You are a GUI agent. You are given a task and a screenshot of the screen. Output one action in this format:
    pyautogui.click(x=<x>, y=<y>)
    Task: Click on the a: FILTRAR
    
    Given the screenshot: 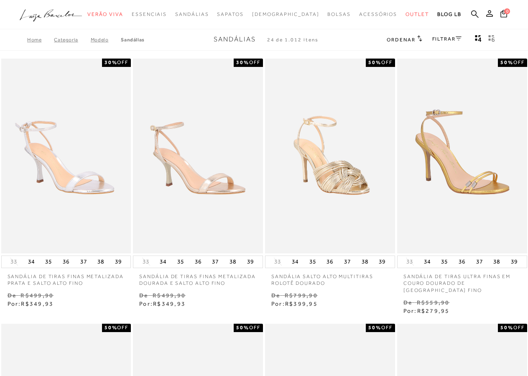 What is the action you would take?
    pyautogui.click(x=447, y=39)
    